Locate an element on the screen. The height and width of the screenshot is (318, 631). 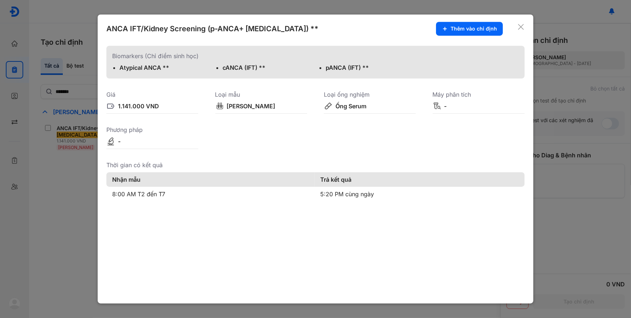
div: Thời gian có kết quả is located at coordinates (315, 165).